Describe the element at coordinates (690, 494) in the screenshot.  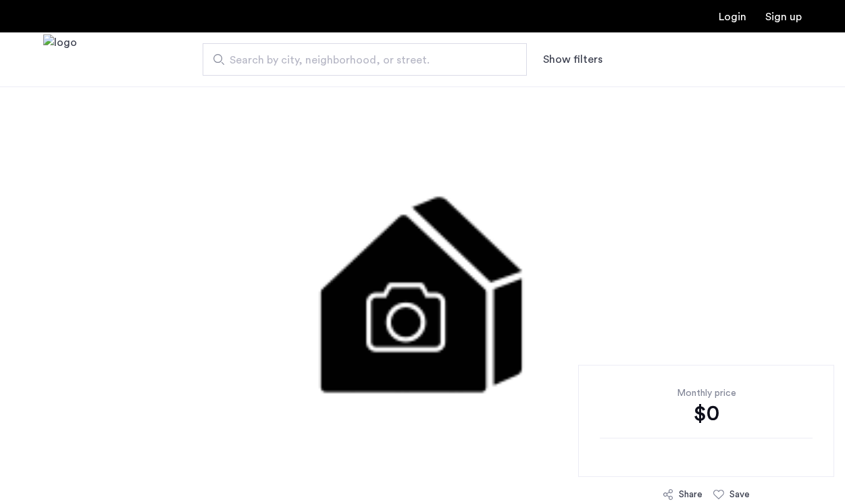
I see `div: Share` at that location.